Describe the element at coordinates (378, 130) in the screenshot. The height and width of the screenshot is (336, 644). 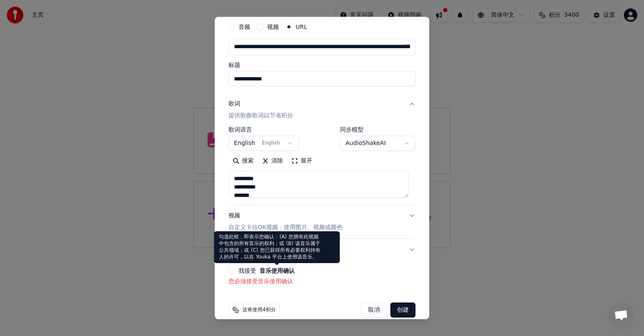
I see `label: 同步模型` at that location.